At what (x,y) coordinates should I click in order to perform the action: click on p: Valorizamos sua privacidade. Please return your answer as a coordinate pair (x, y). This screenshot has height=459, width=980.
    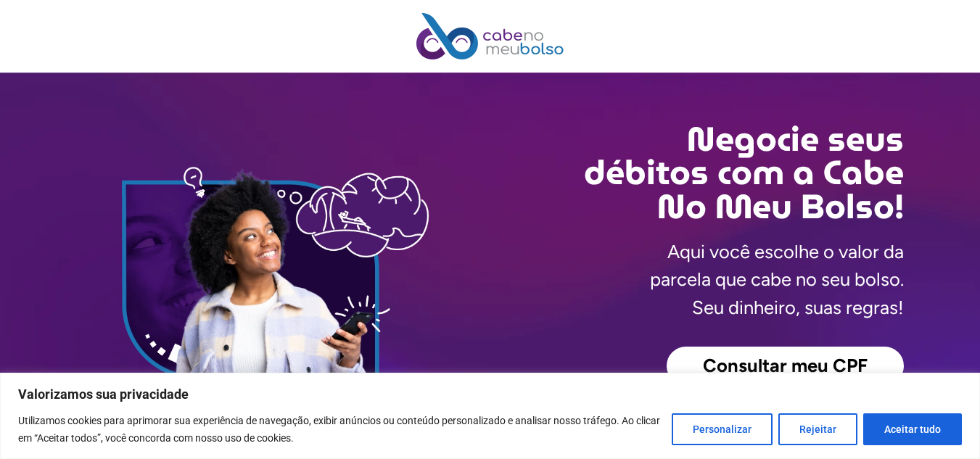
    Looking at the image, I should click on (490, 395).